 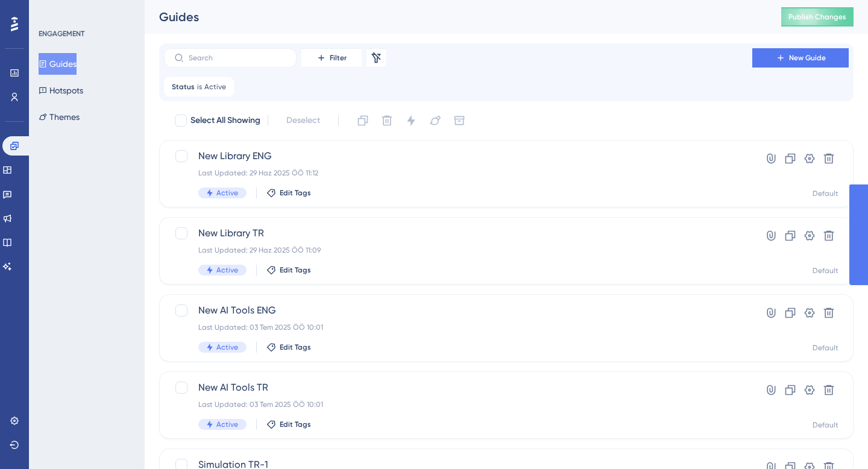 What do you see at coordinates (303, 121) in the screenshot?
I see `button: Deselect` at bounding box center [303, 121].